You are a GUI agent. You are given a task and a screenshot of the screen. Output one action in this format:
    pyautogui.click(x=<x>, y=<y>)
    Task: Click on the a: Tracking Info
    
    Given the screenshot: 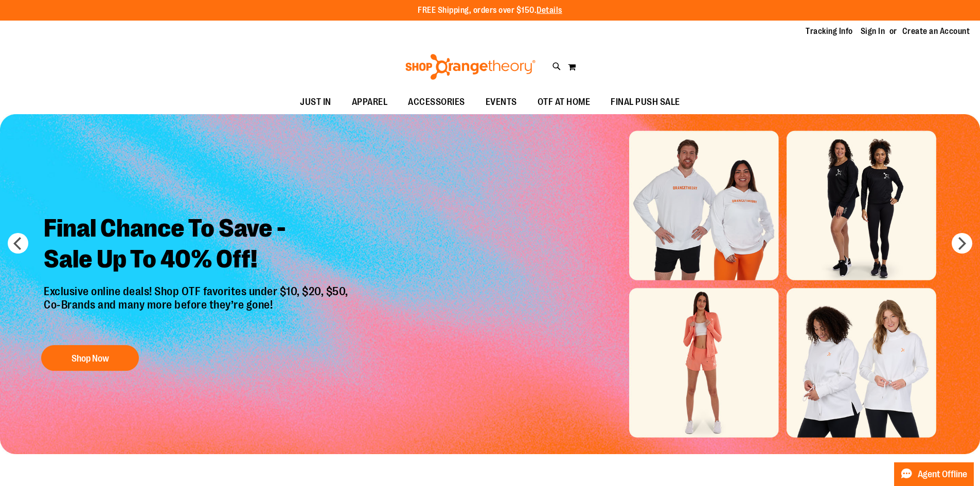 What is the action you would take?
    pyautogui.click(x=830, y=31)
    